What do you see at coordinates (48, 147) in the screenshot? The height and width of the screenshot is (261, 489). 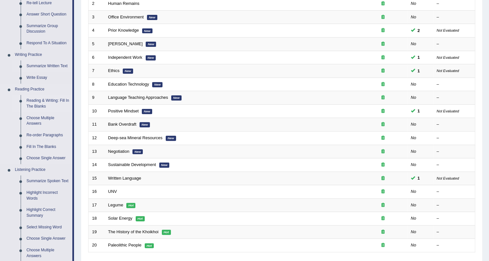 I see `a: Fill In The Blanks` at bounding box center [48, 147].